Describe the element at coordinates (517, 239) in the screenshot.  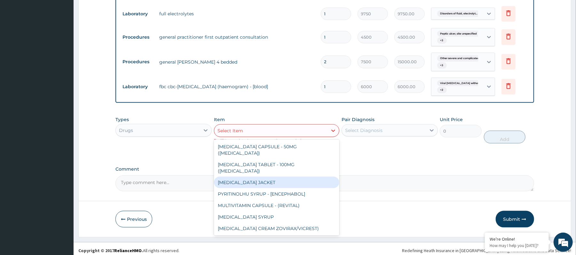
I see `div: We're Online!` at that location.